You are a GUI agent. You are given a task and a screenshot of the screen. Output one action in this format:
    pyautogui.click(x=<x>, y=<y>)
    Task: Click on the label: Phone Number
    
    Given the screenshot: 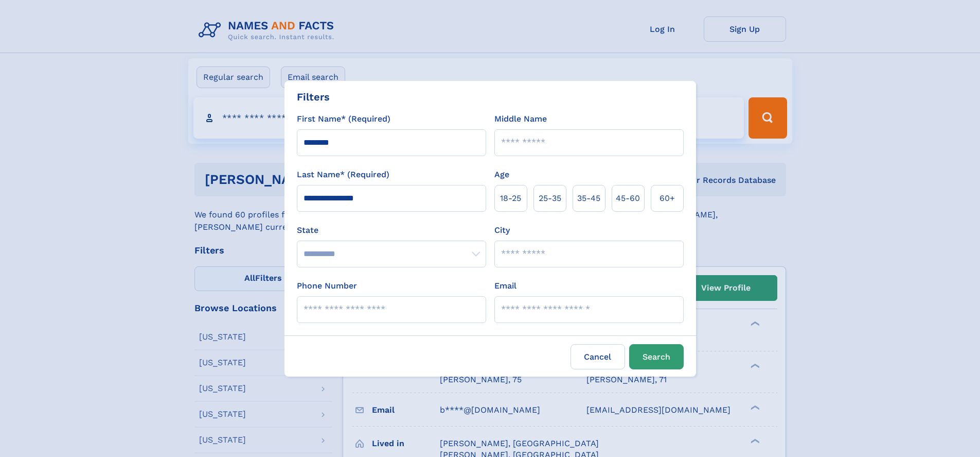 What is the action you would take?
    pyautogui.click(x=327, y=286)
    